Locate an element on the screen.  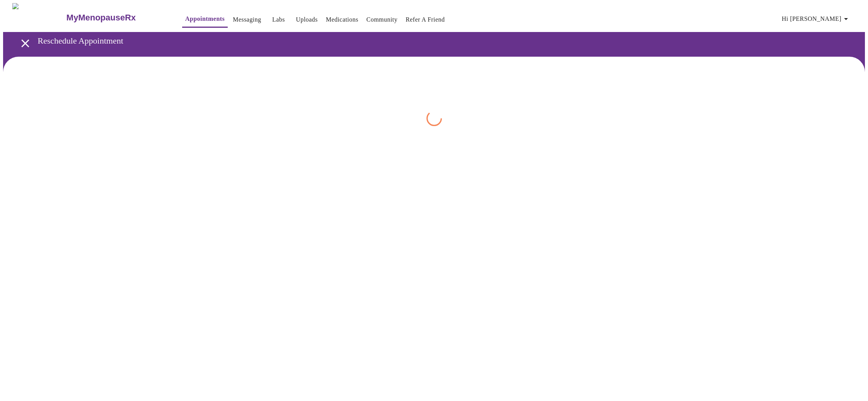
a: Appointments is located at coordinates (205, 19).